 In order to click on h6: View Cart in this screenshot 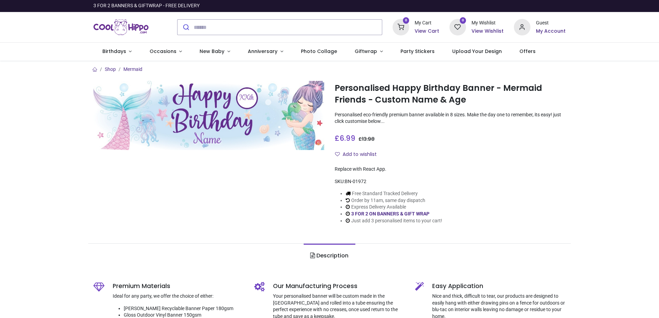, I will do `click(427, 31)`.